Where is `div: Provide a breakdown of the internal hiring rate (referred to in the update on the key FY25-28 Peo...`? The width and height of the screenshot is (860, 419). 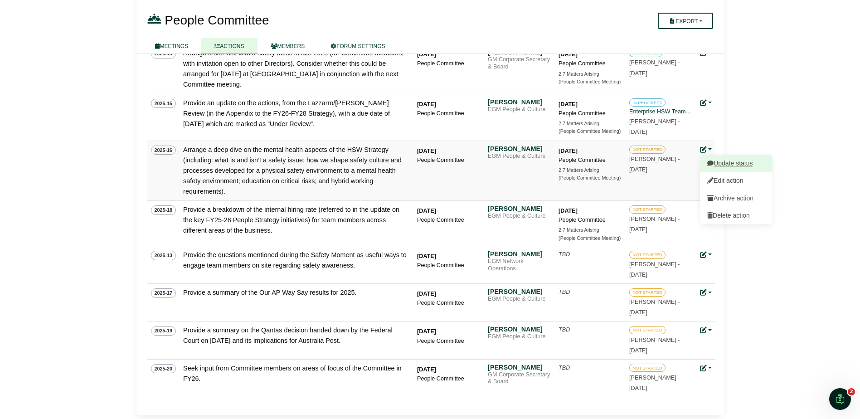 div: Provide a breakdown of the internal hiring rate (referred to in the update on the key FY25-28 Peo... is located at coordinates (296, 220).